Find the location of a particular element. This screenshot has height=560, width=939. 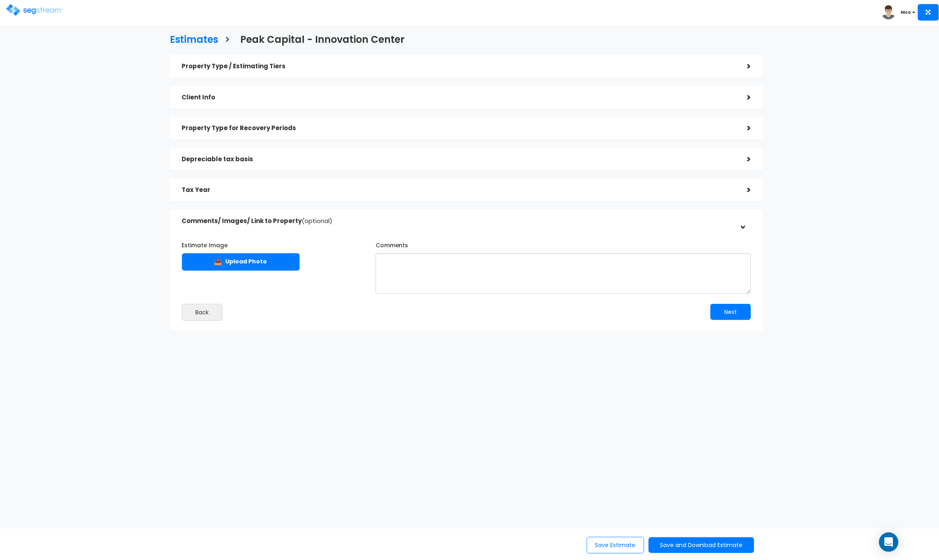

h3: Estimates is located at coordinates (194, 40).